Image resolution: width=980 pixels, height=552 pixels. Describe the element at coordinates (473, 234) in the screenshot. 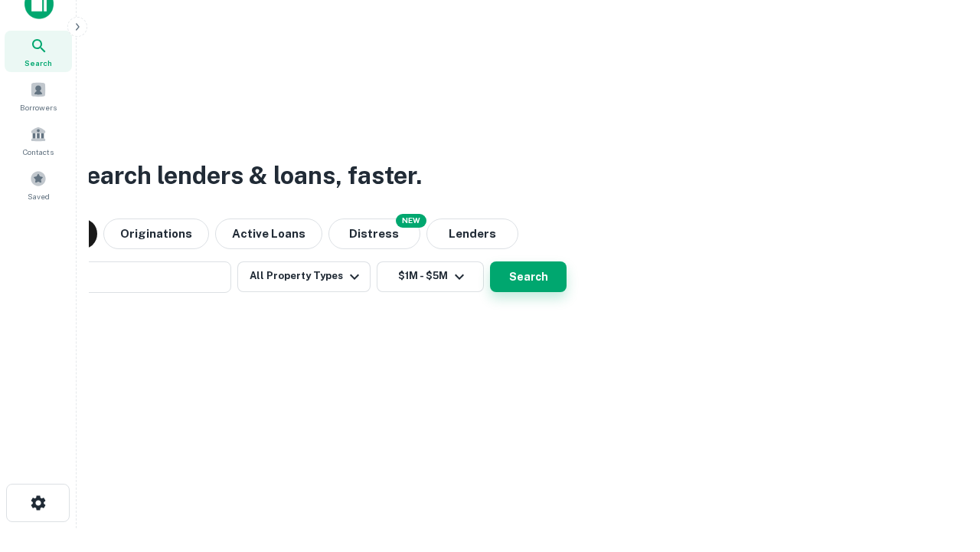

I see `button: Lenders` at that location.